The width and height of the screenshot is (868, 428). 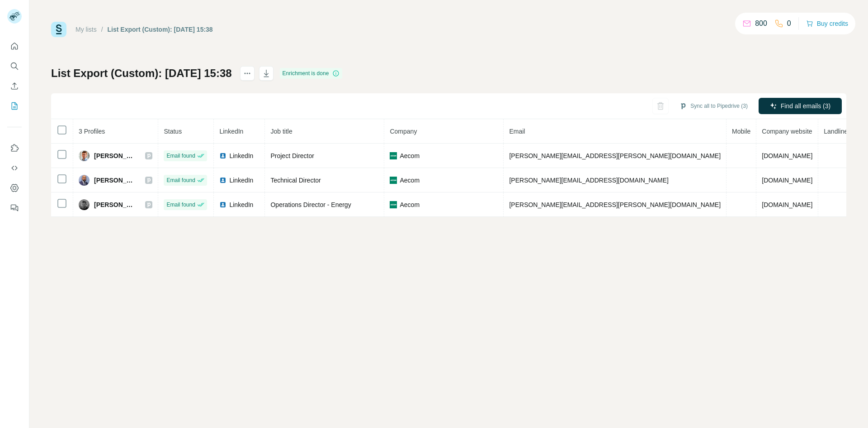 I want to click on span: Job title, so click(x=281, y=132).